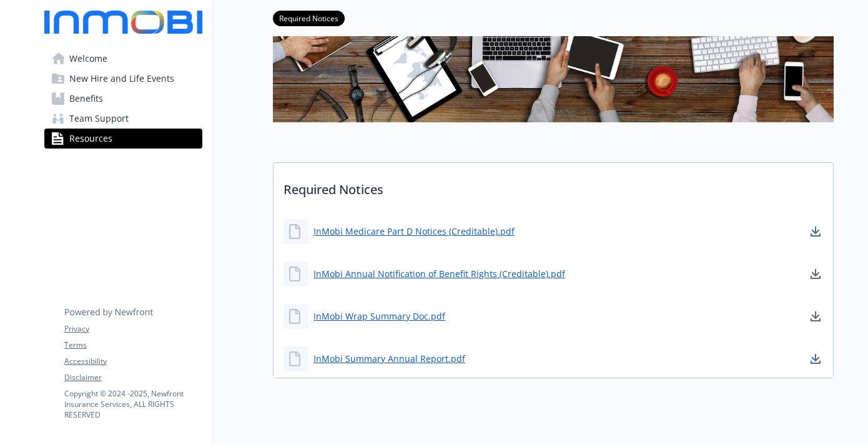 The image size is (868, 445). What do you see at coordinates (123, 79) in the screenshot?
I see `a: New Hire and Life Events` at bounding box center [123, 79].